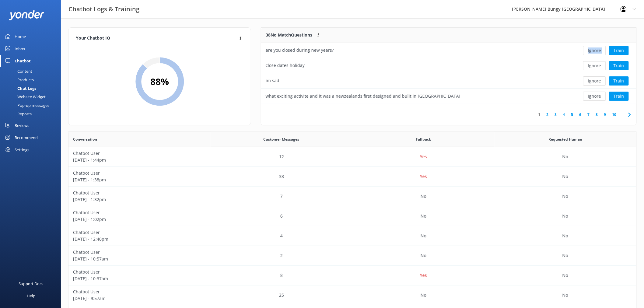 The width and height of the screenshot is (644, 308). What do you see at coordinates (33, 71) in the screenshot?
I see `a: Content` at bounding box center [33, 71].